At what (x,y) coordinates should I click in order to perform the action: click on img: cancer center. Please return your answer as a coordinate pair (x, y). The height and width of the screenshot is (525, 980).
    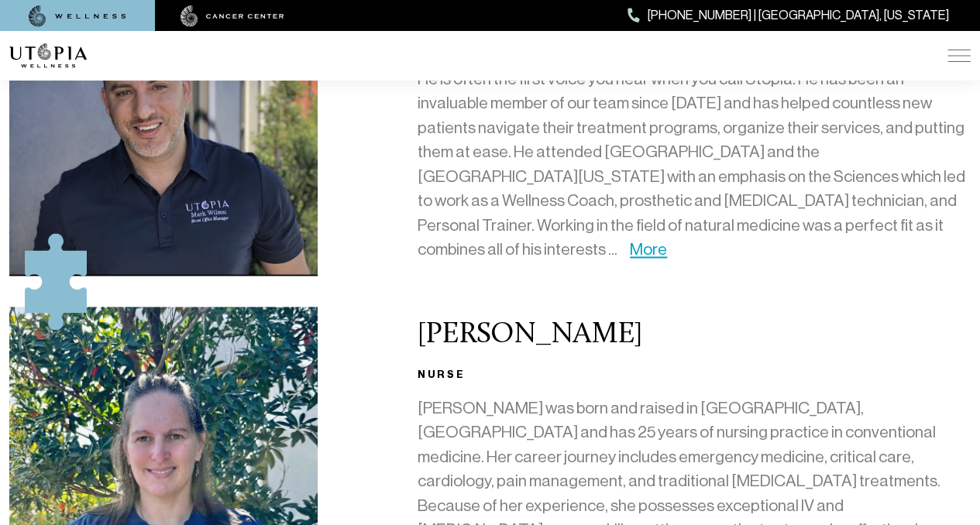
    Looking at the image, I should click on (232, 17).